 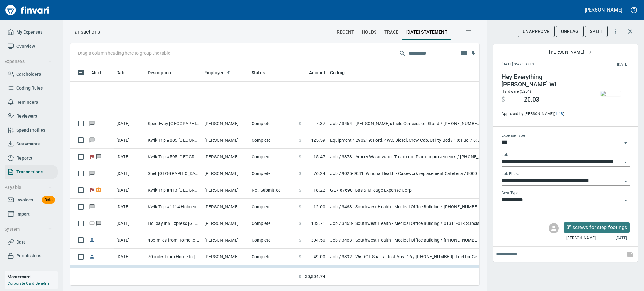 What do you see at coordinates (214, 72) in the screenshot?
I see `span: Employee` at bounding box center [214, 72].